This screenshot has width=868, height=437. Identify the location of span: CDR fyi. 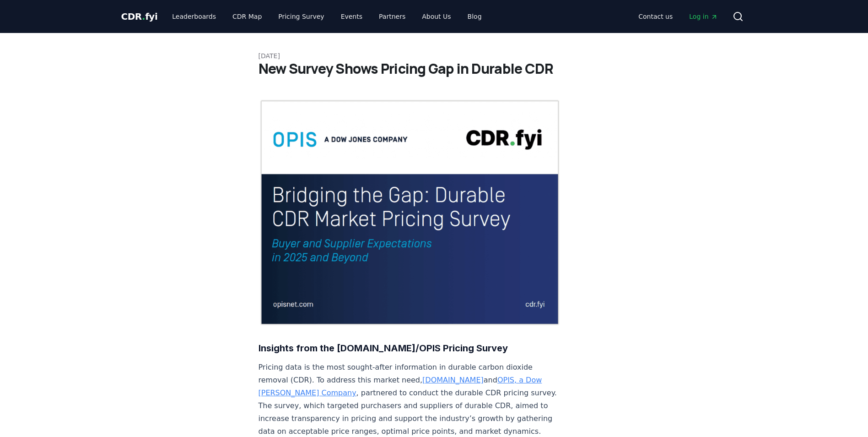
(140, 16).